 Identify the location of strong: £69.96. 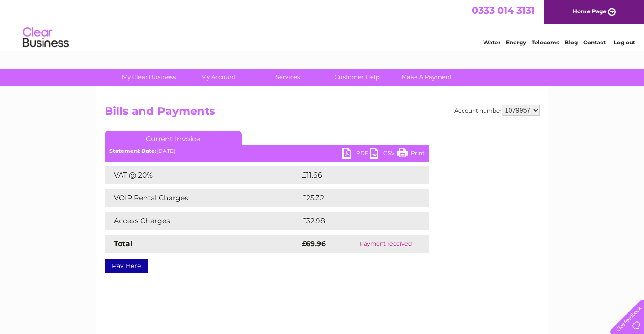
(314, 243).